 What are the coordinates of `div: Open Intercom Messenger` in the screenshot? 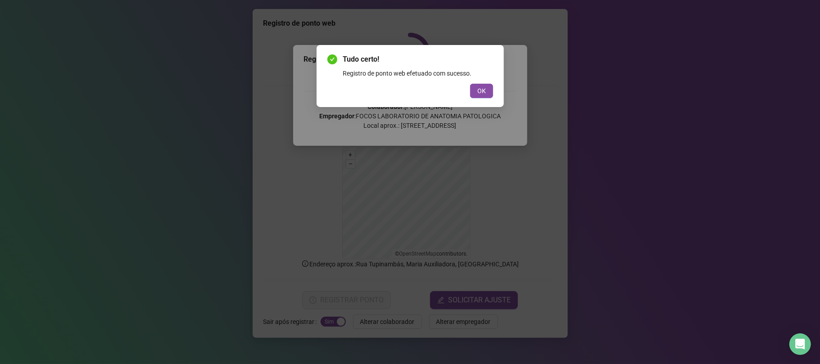 It's located at (800, 344).